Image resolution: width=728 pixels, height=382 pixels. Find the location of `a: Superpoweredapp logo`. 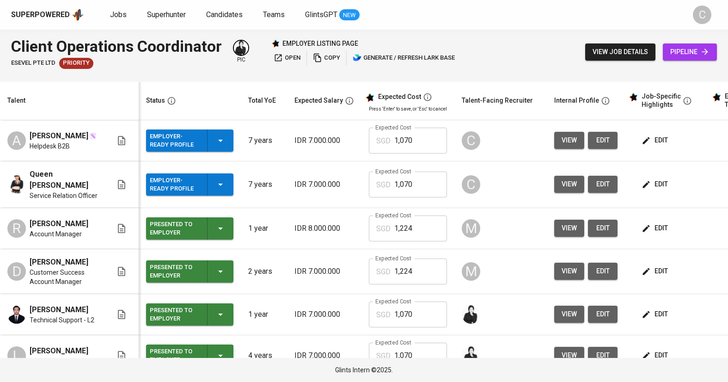

a: Superpoweredapp logo is located at coordinates (48, 15).